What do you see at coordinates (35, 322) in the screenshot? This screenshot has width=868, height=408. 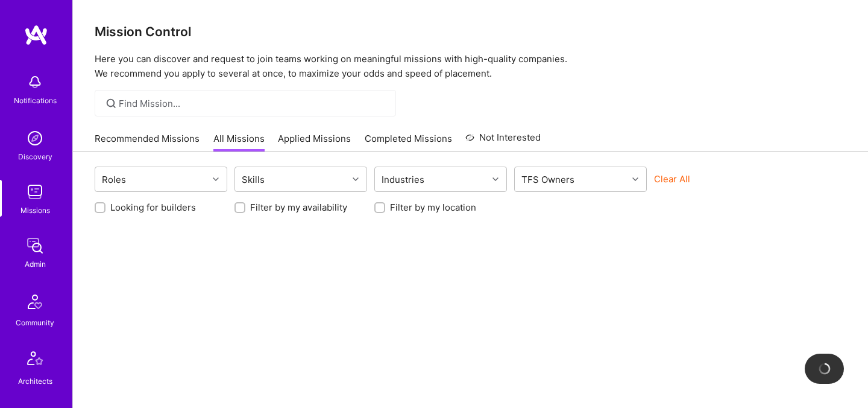 I see `div: Community` at bounding box center [35, 322].